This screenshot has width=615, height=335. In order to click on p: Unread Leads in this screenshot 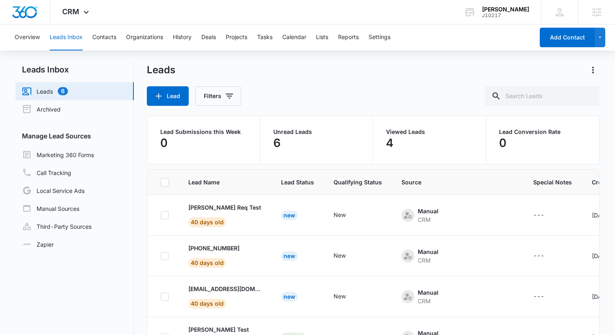, I will do `click(316, 132)`.